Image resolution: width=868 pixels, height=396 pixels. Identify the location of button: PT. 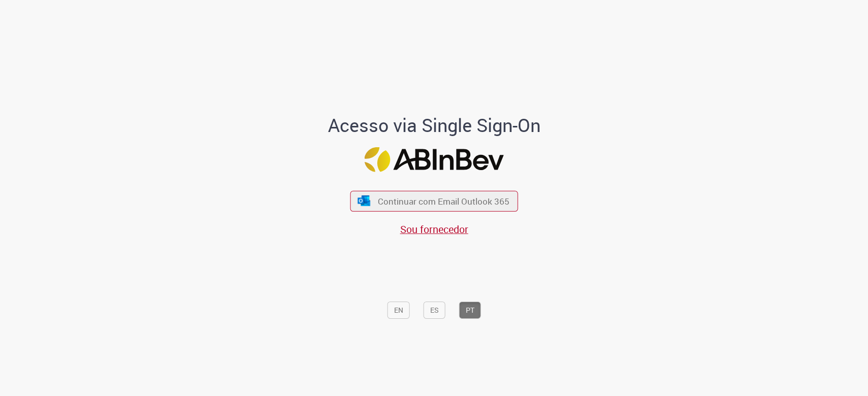
(469, 310).